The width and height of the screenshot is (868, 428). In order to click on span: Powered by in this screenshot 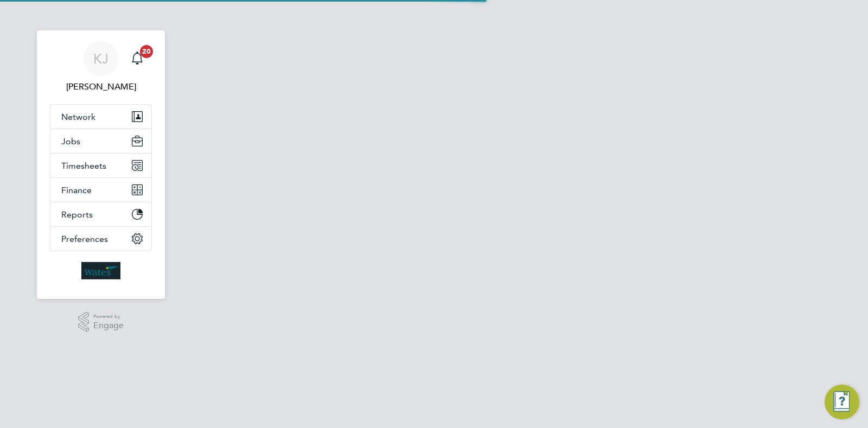, I will do `click(109, 316)`.